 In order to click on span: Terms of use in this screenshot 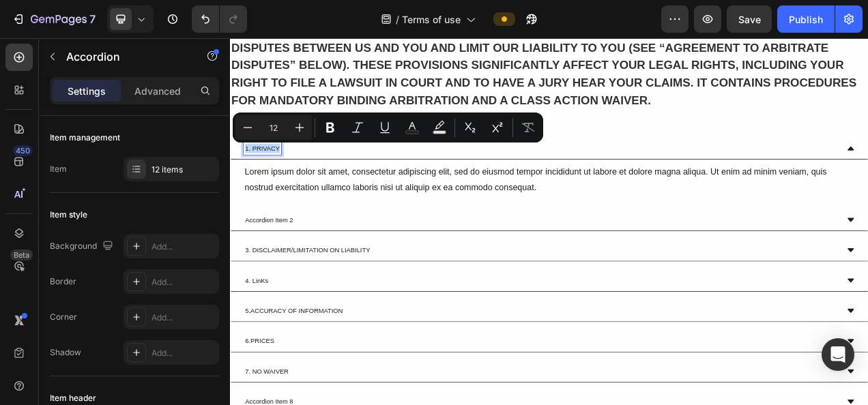, I will do `click(432, 19)`.